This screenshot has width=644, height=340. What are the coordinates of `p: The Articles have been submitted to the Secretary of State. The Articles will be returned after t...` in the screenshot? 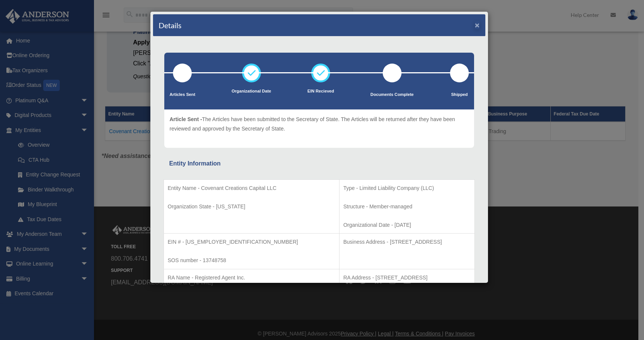 It's located at (319, 124).